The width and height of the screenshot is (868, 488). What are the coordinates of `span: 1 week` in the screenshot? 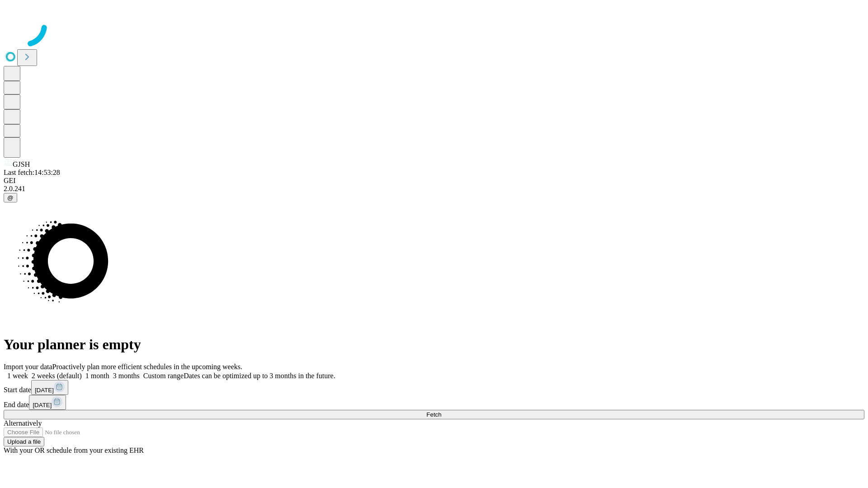 It's located at (17, 376).